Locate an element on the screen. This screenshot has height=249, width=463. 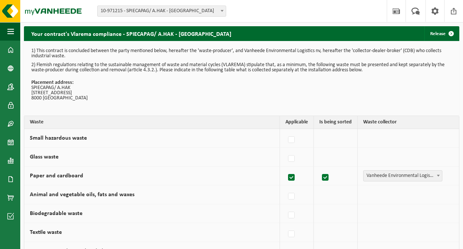
strong: Placement address: is located at coordinates (52, 82).